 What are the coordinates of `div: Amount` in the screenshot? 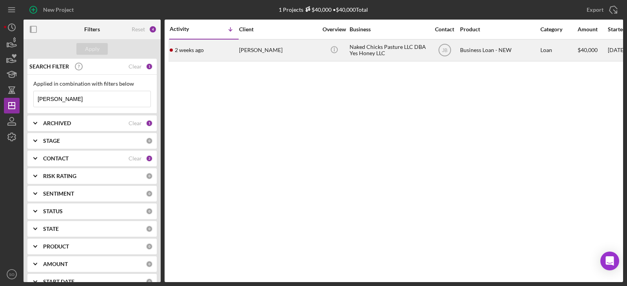 It's located at (592, 29).